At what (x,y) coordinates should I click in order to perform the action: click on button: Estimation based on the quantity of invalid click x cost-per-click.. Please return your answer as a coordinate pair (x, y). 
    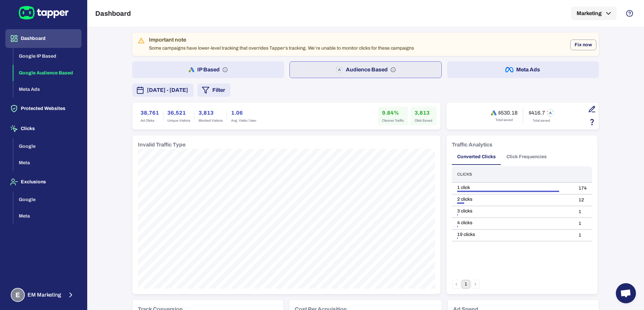
    Looking at the image, I should click on (592, 122).